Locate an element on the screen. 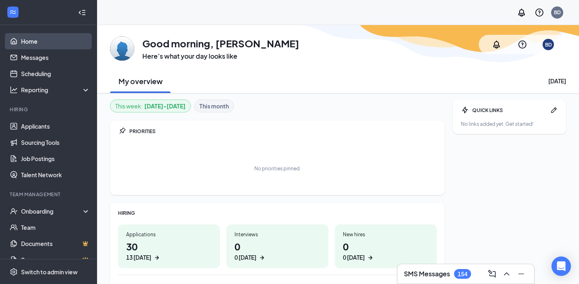 This screenshot has height=284, width=579. b: This month is located at coordinates (214, 106).